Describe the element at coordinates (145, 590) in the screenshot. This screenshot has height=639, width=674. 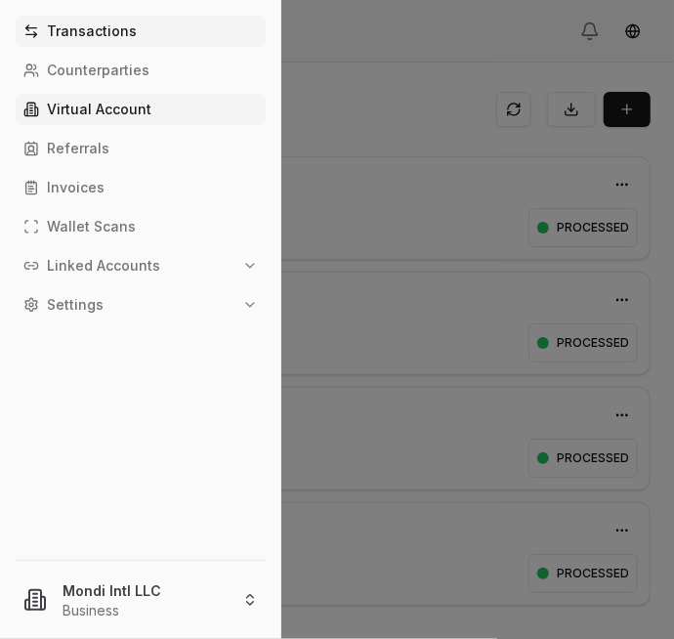
I see `p: Mondi Intl LLC` at that location.